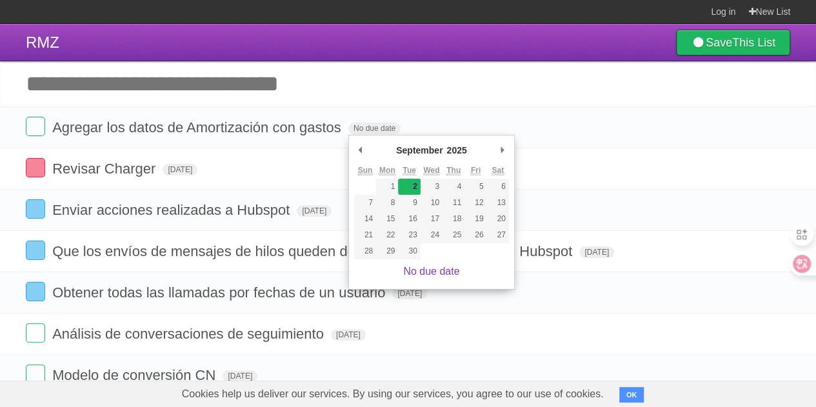  I want to click on span: Revisar Charger, so click(105, 168).